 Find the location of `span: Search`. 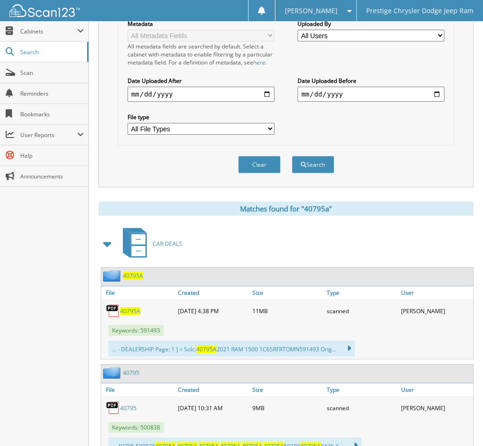

span: Search is located at coordinates (51, 52).